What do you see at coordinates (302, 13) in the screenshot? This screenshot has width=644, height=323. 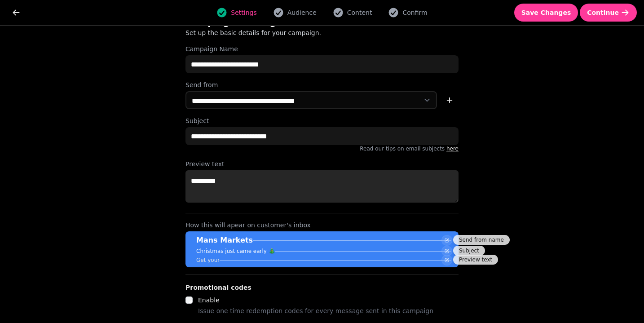 I see `span: Audience` at bounding box center [302, 13].